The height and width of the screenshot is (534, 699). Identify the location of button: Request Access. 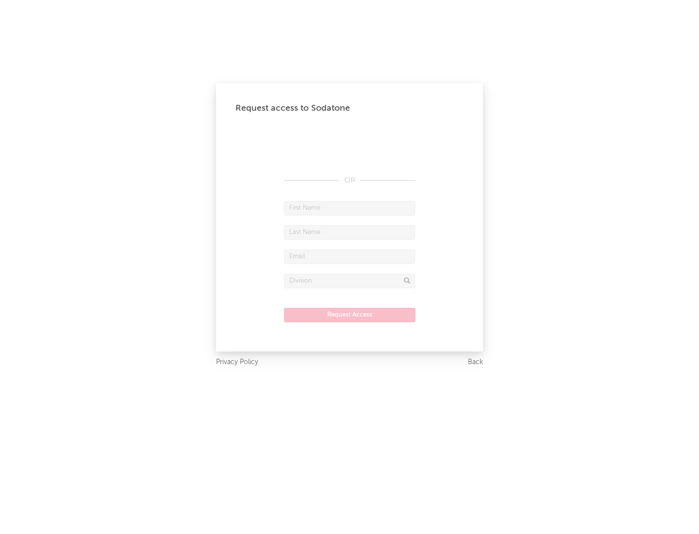
(349, 315).